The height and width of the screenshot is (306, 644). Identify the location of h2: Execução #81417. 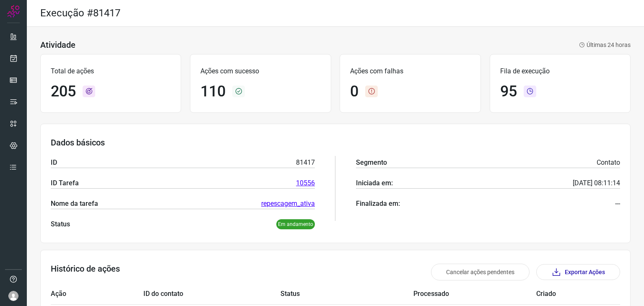
(80, 13).